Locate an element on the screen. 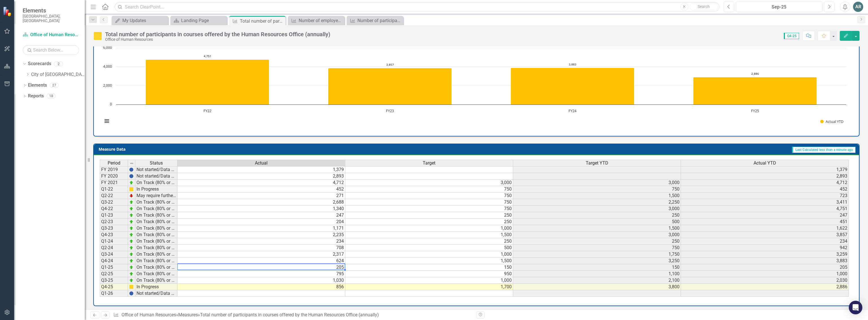  td: Q3-22 is located at coordinates (114, 202).